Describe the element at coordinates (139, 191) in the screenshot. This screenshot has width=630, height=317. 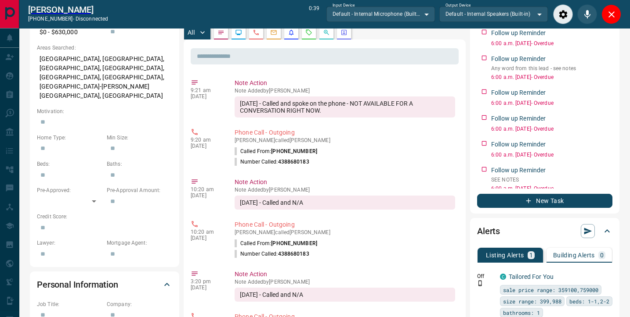
I see `p: Pre-Approval Amount:` at that location.